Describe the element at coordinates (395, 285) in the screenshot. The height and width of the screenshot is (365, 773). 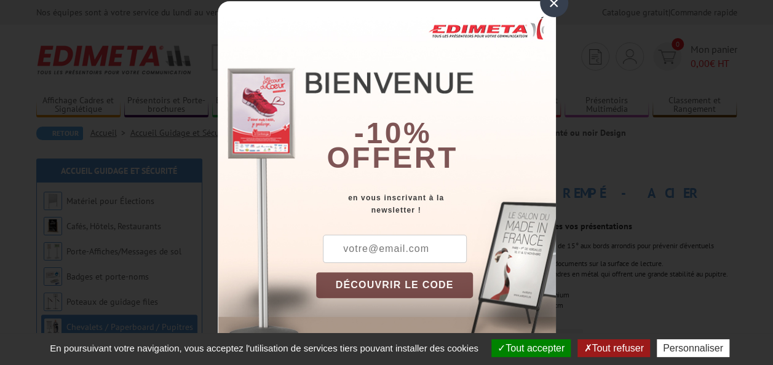
I see `button: DÉCOUVRIR LE CODE` at that location.